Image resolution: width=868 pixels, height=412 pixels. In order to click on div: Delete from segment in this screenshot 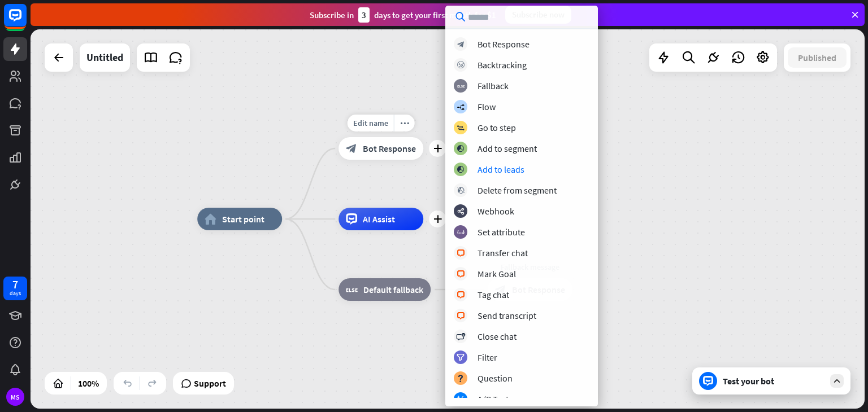, I will do `click(517, 190)`.